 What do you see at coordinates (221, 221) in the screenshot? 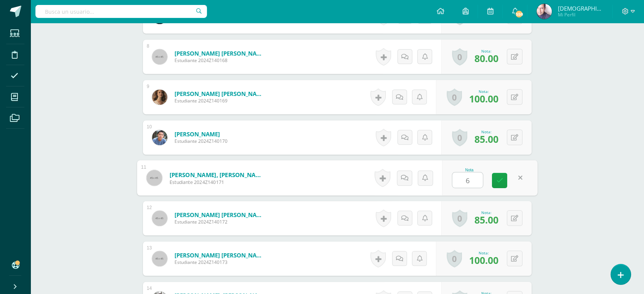
I see `span: Estudiante 2024Z140172` at bounding box center [221, 221].